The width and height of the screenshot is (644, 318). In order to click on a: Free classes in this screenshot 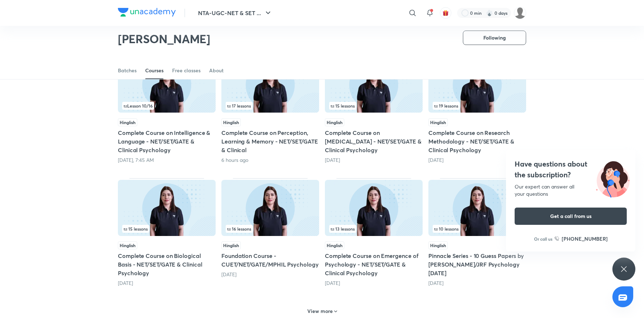, I will do `click(186, 71)`.